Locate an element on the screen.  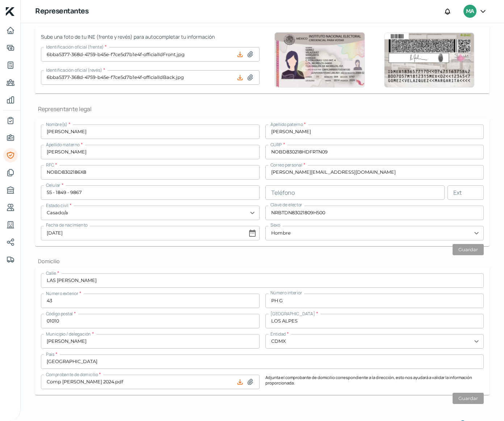
span: Comprobante de domicilio is located at coordinates (72, 374).